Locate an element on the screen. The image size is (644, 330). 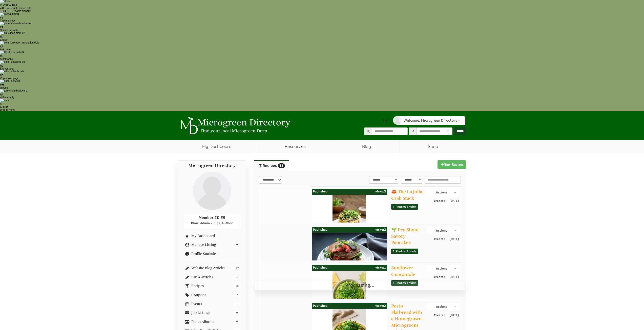
div: Processing... is located at coordinates (360, 285).